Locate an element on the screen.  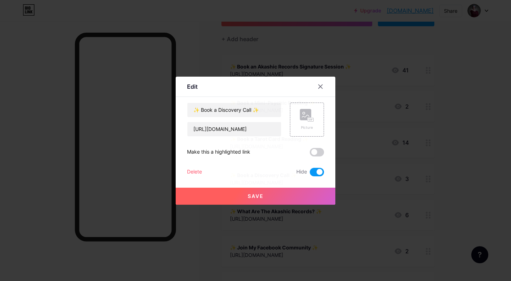
span: Save is located at coordinates (255, 196).